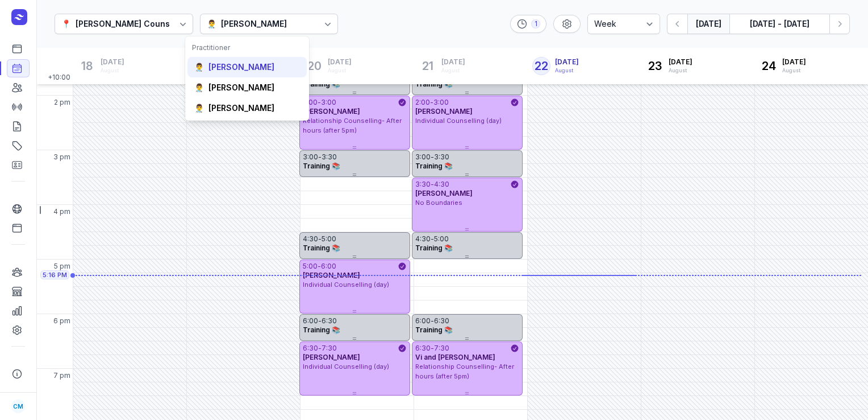 The image size is (868, 420). What do you see at coordinates (62, 321) in the screenshot?
I see `span: 6 pm` at bounding box center [62, 321].